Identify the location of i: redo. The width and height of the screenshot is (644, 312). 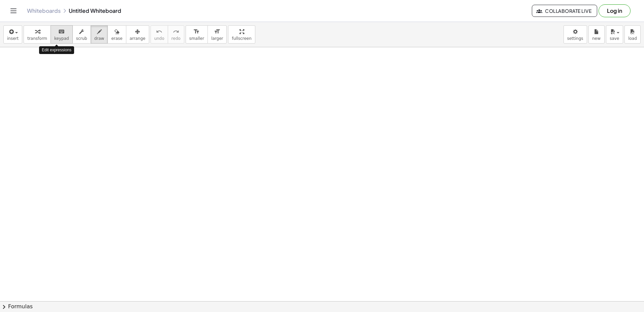
(176, 32).